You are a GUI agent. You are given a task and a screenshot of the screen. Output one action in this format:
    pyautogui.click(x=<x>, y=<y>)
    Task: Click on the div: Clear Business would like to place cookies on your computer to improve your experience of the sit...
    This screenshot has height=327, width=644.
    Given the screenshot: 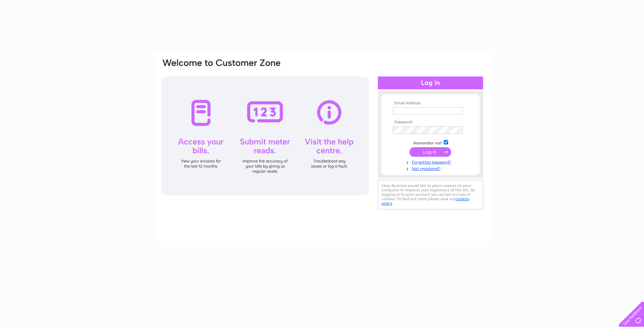 What is the action you would take?
    pyautogui.click(x=430, y=194)
    